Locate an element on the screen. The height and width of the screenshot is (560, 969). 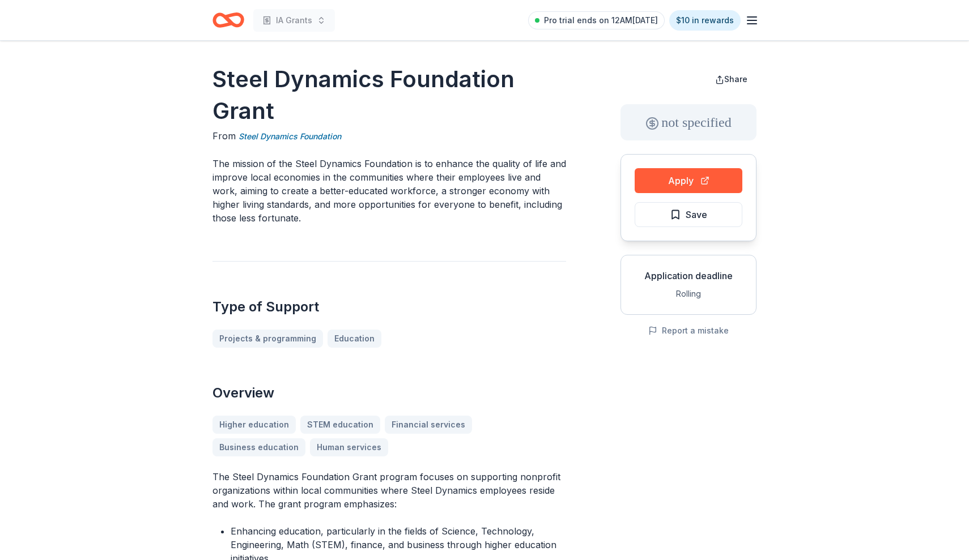
span: IA Grants is located at coordinates (294, 21).